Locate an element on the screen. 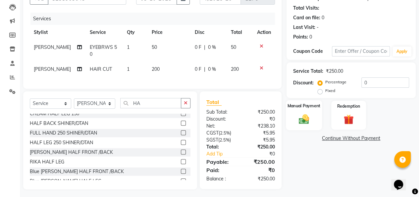  a: Continue Without Payment is located at coordinates (351, 138).